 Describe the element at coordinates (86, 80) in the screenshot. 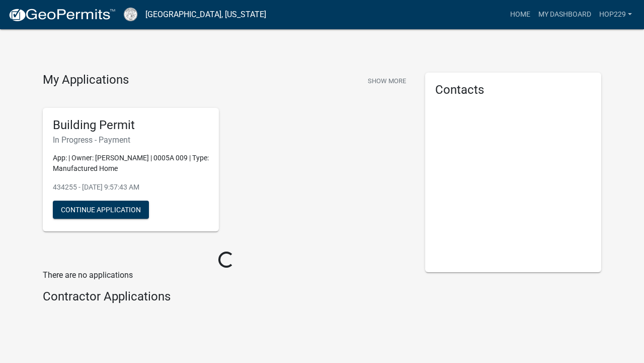

I see `h4: My Applications` at that location.